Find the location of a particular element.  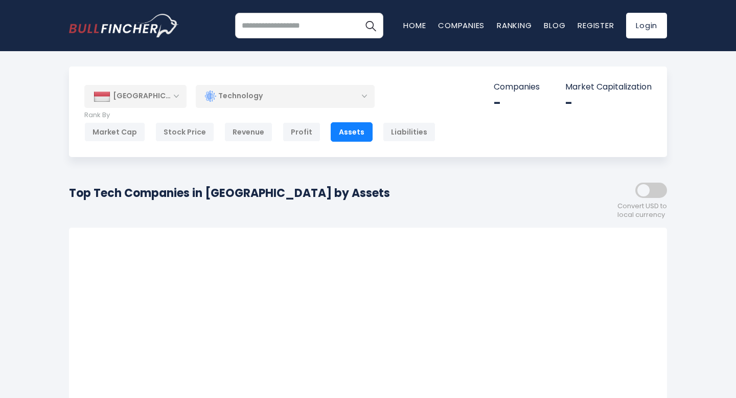

a: Login is located at coordinates (647, 26).